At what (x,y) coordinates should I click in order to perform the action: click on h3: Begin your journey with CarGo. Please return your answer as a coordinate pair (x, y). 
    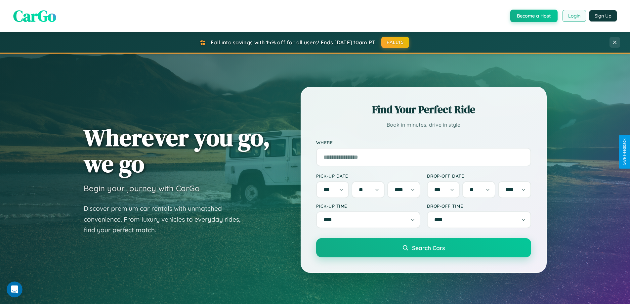
    Looking at the image, I should click on (142, 188).